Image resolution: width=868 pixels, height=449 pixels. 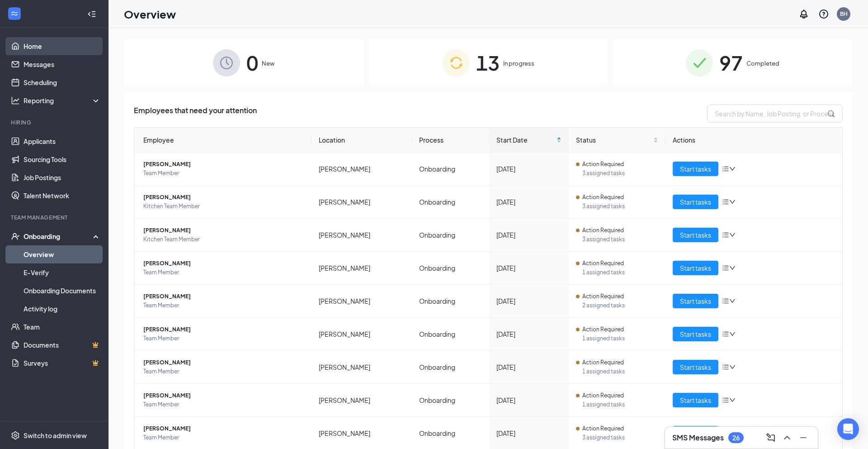 What do you see at coordinates (62, 254) in the screenshot?
I see `a: Overview` at bounding box center [62, 254].